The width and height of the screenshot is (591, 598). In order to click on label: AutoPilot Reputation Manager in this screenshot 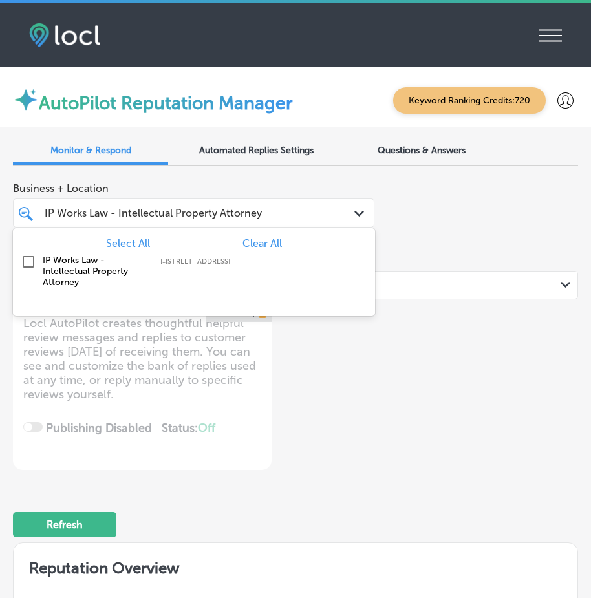, I will do `click(165, 103)`.